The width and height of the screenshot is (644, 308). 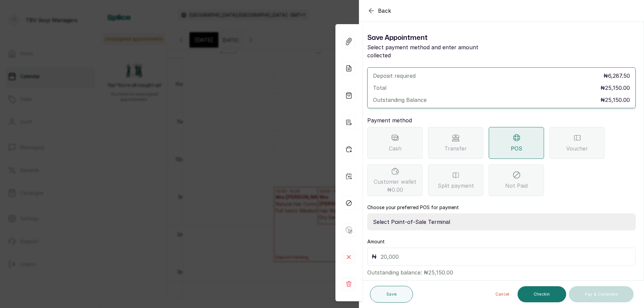 I want to click on span: Customer wallet, so click(x=395, y=186).